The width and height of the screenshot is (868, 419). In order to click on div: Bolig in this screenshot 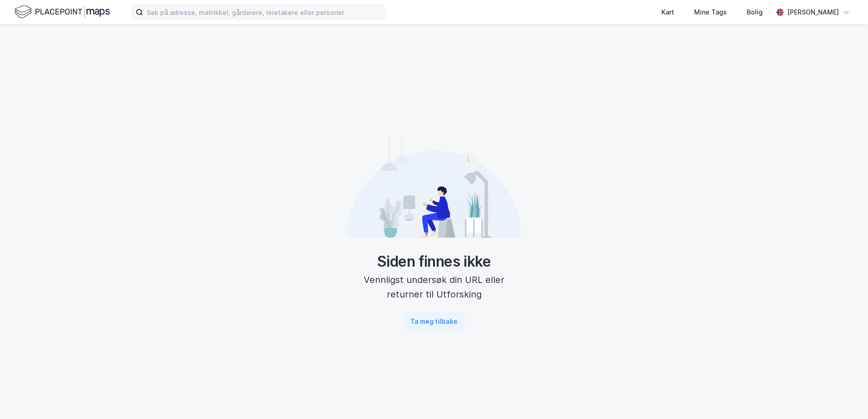, I will do `click(754, 13)`.